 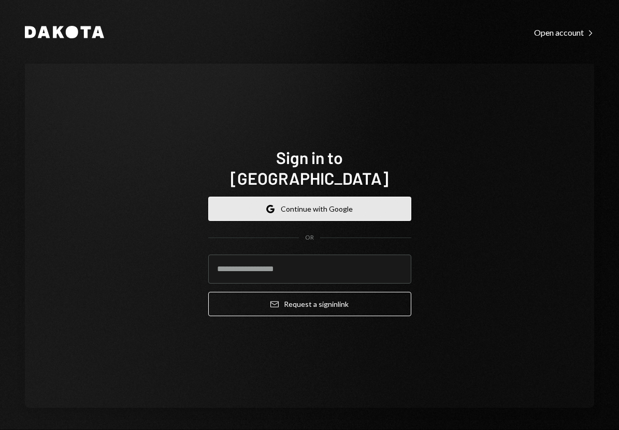 What do you see at coordinates (310, 304) in the screenshot?
I see `button: Request a signinlink` at bounding box center [310, 304].